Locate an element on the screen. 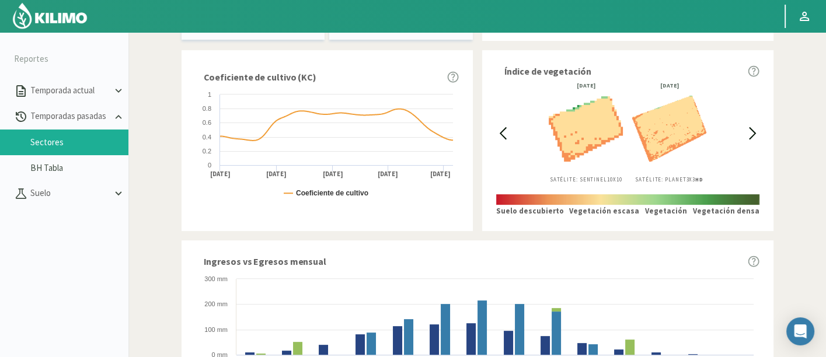  span: Ingresos vs Egresos mensual is located at coordinates (265, 261).